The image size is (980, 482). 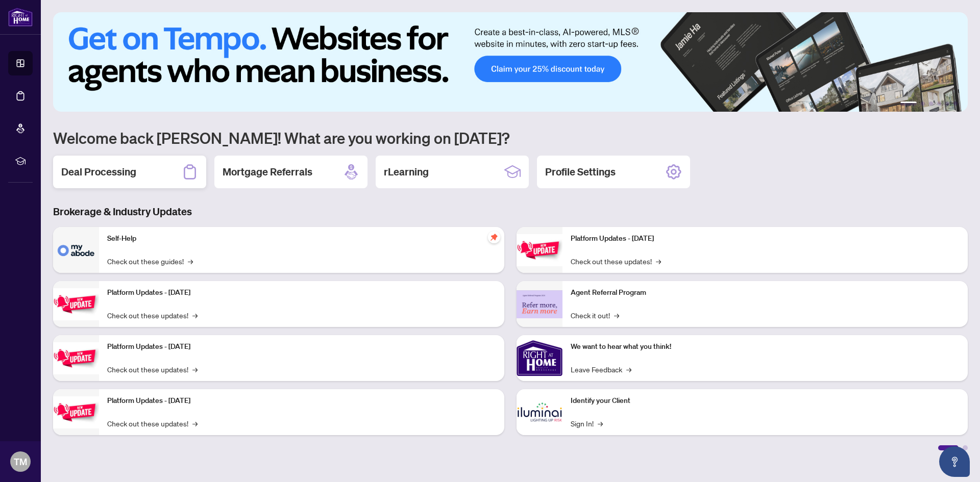 I want to click on button: 2, so click(x=923, y=104).